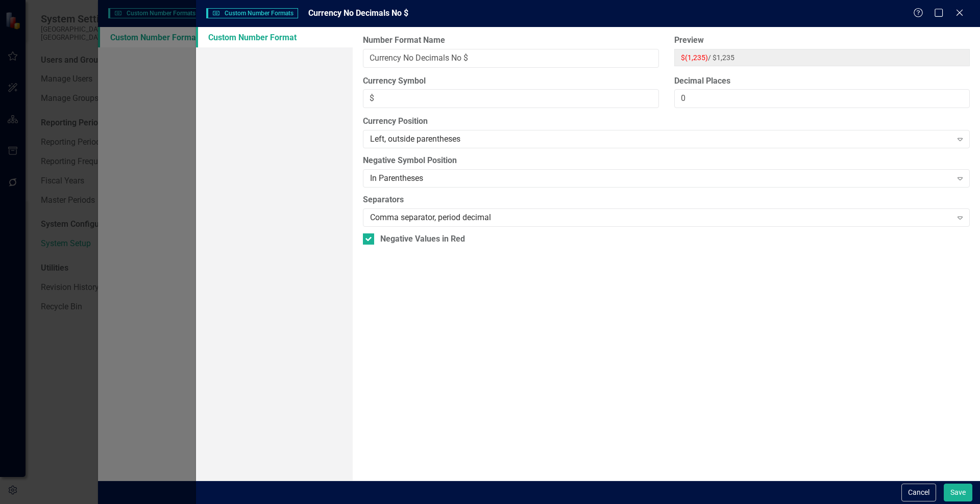 The height and width of the screenshot is (504, 980). I want to click on button: Save, so click(958, 492).